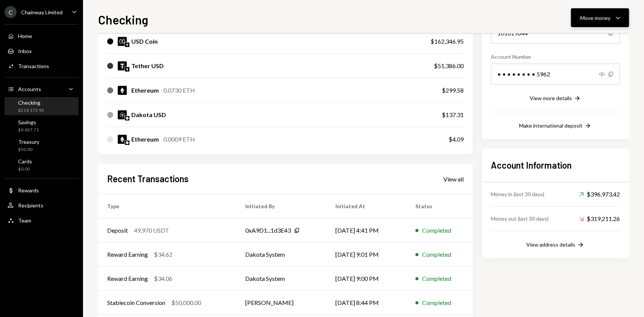 The image size is (644, 317). Describe the element at coordinates (163, 255) in the screenshot. I see `div: $34.62` at that location.